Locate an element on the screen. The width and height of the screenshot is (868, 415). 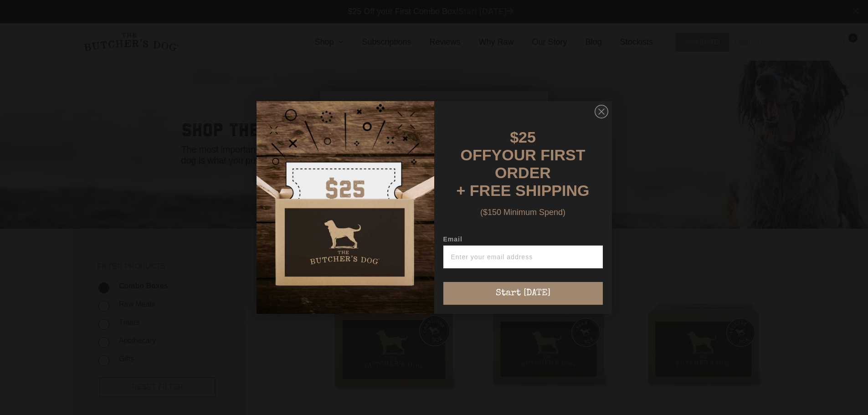
button: Close dialog is located at coordinates (601, 112).